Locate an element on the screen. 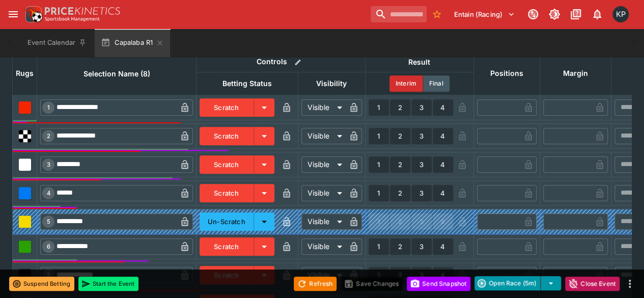 This screenshot has height=298, width=644. img: PriceKinetics is located at coordinates (82, 11).